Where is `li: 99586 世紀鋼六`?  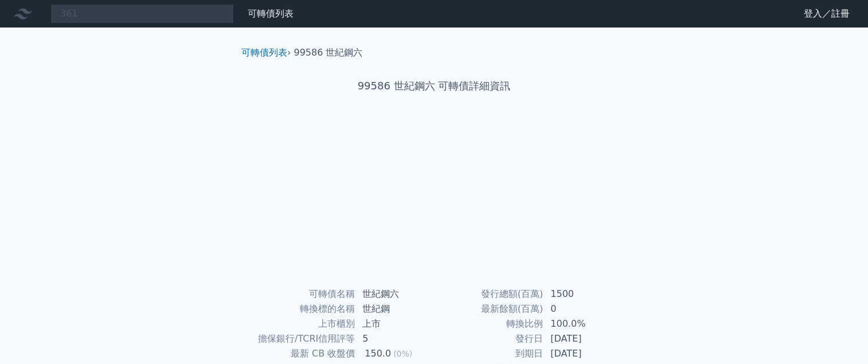 li: 99586 世紀鋼六 is located at coordinates (329, 53).